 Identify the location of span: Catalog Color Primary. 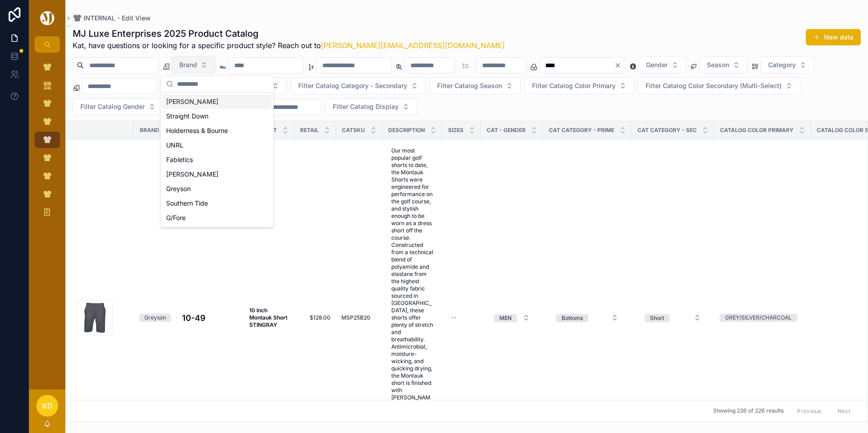
(757, 130).